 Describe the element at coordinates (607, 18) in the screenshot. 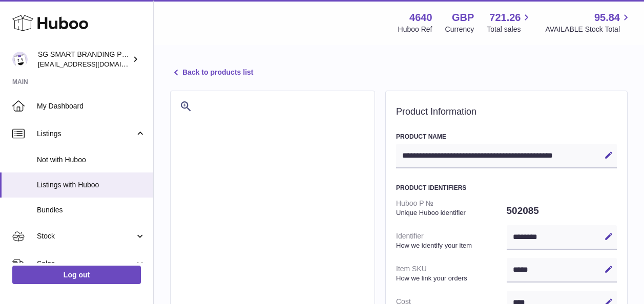

I see `span: 95.84` at that location.